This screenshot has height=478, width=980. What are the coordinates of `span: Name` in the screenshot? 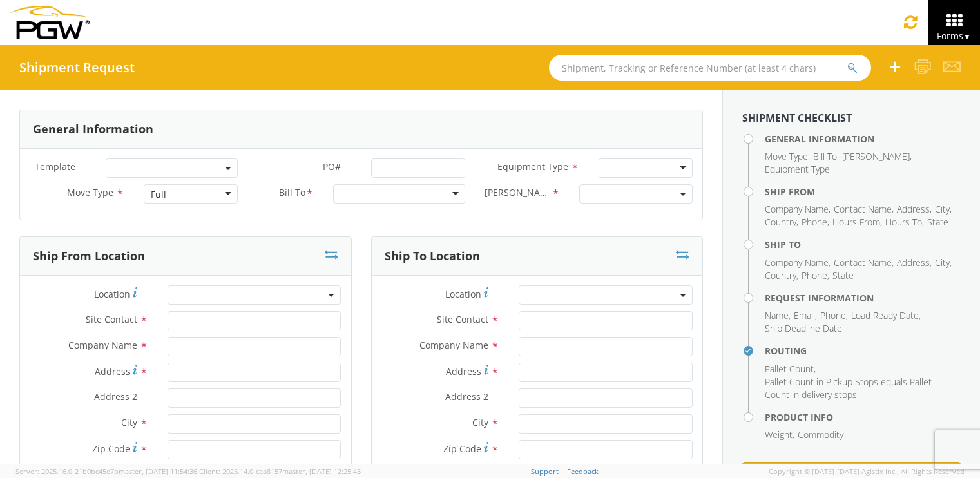 It's located at (776, 316).